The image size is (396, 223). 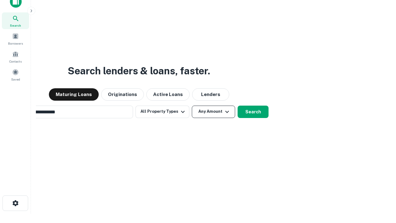 I want to click on button: All Property Types, so click(x=162, y=112).